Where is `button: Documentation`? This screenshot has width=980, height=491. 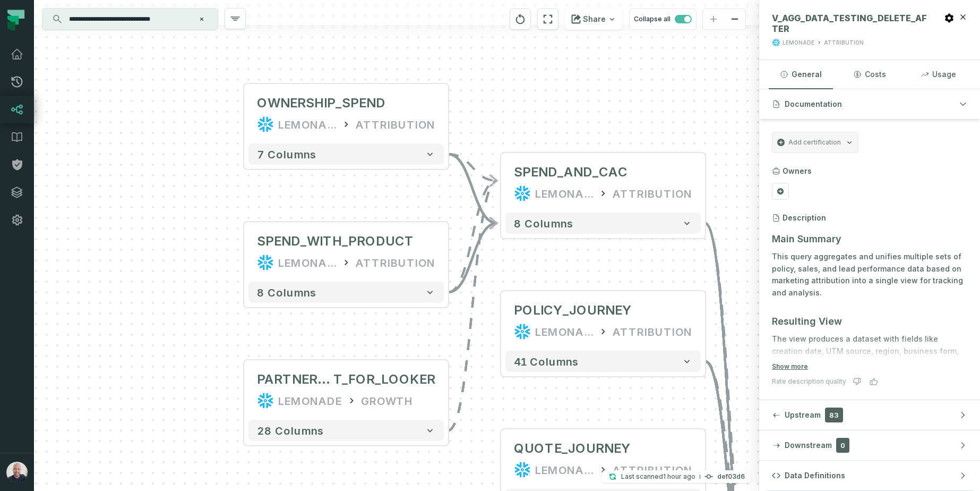
button: Documentation is located at coordinates (870, 104).